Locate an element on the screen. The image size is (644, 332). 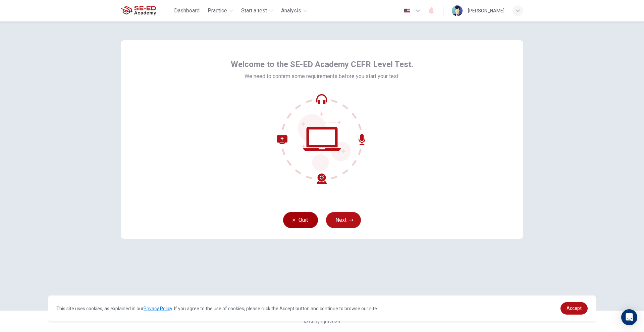
img: SE-ED Academy logo is located at coordinates (138, 11).